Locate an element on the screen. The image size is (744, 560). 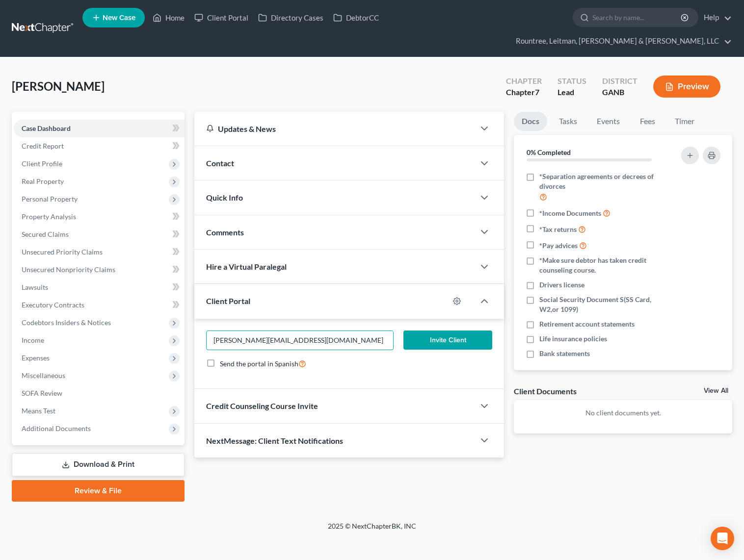
a: DebtorCC is located at coordinates (356, 18).